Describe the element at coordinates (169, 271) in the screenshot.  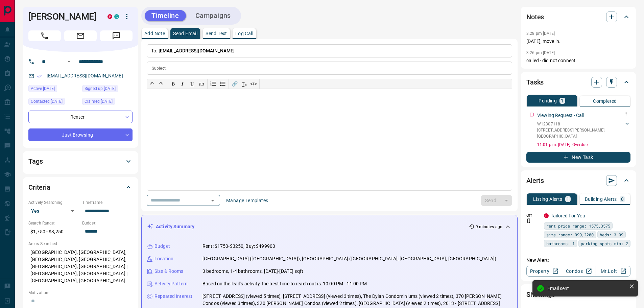
I see `p: Size & Rooms` at that location.